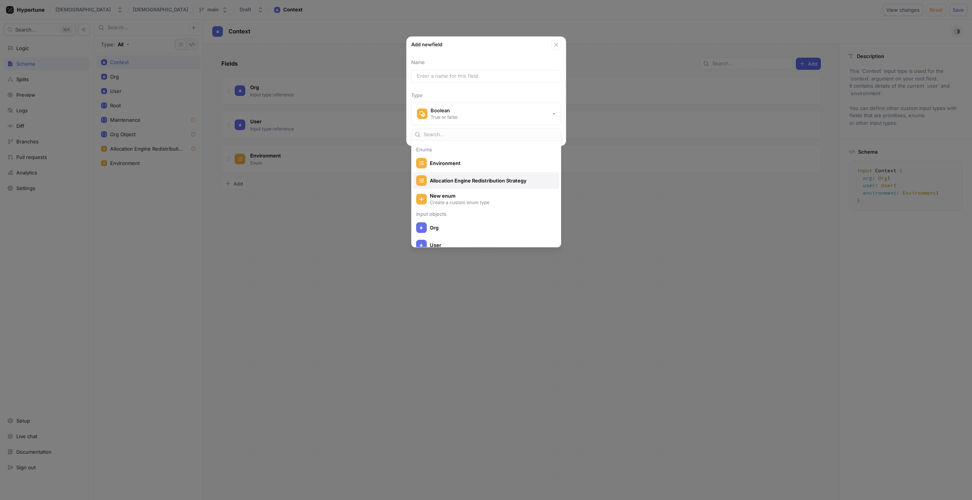 The height and width of the screenshot is (500, 972). What do you see at coordinates (491, 228) in the screenshot?
I see `span: Org` at bounding box center [491, 228].